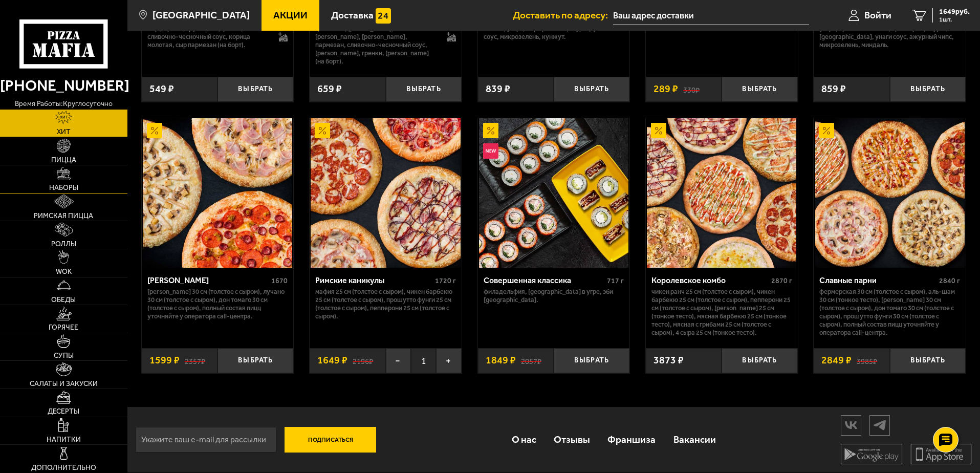  What do you see at coordinates (694, 439) in the screenshot?
I see `a: Вакансии` at bounding box center [694, 439].